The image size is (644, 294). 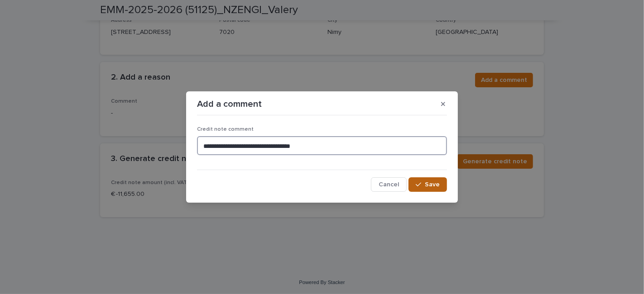 I want to click on span: Save, so click(x=432, y=185).